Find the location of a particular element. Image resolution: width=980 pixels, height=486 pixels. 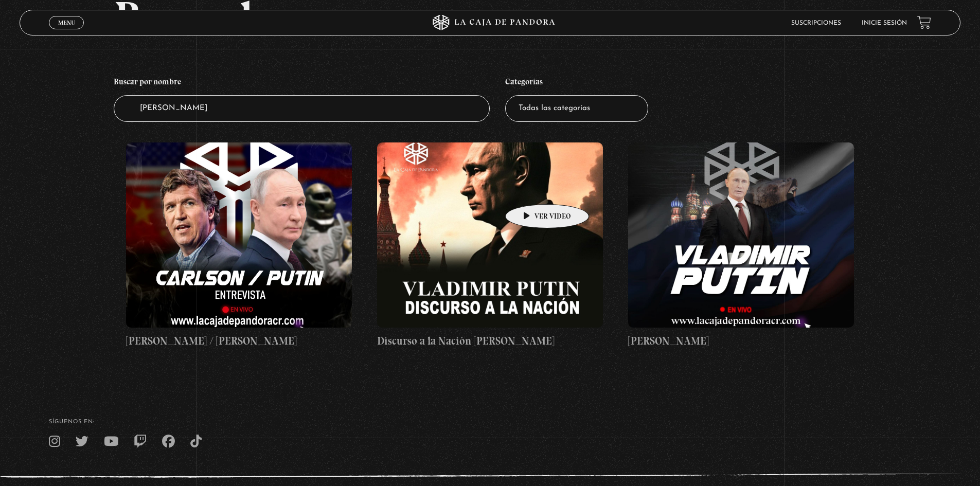

h4: SÍguenos en: is located at coordinates (490, 422).